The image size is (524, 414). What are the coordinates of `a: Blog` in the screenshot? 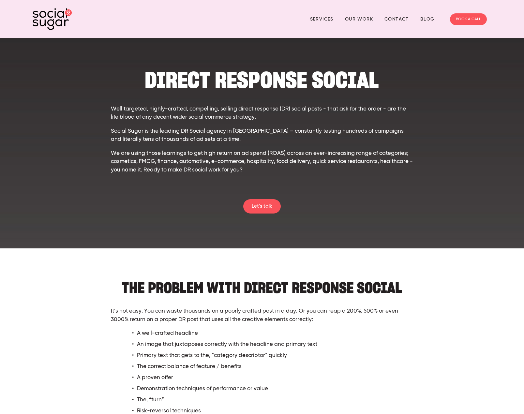 It's located at (427, 19).